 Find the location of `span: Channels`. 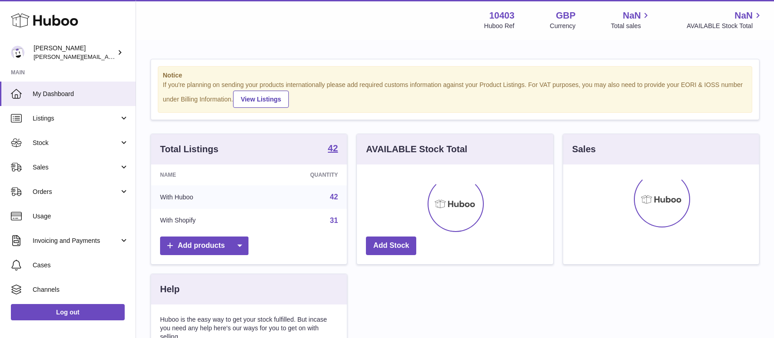

span: Channels is located at coordinates (81, 290).